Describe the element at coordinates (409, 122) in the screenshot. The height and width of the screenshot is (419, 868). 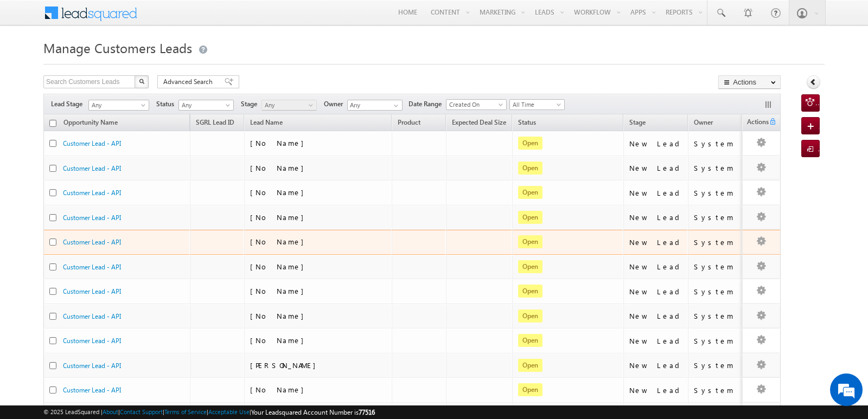
I see `span: Product` at that location.